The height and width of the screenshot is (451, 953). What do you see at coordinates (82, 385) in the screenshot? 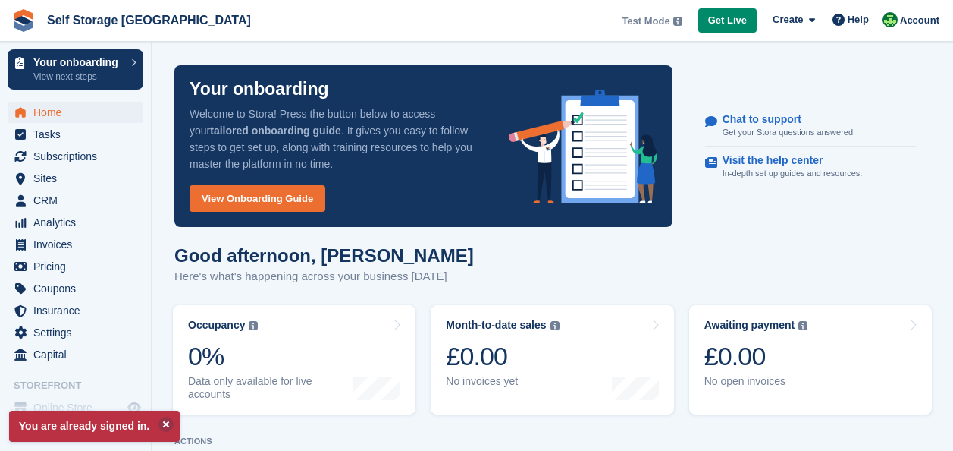
I see `span: Storefront` at bounding box center [82, 385].